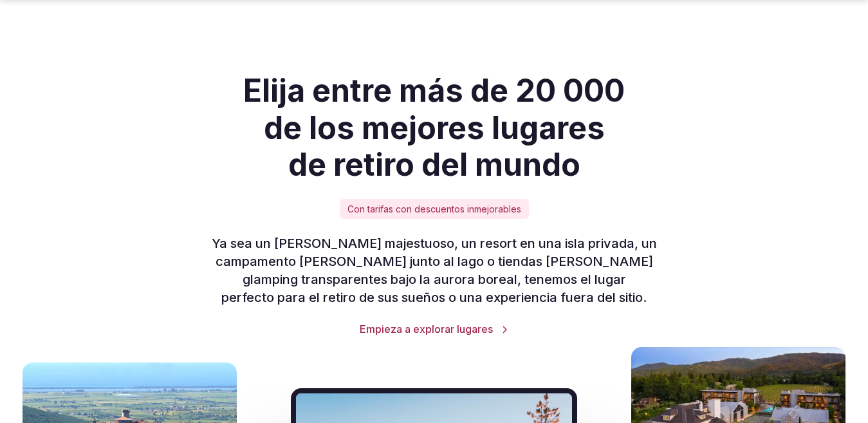 This screenshot has width=868, height=423. What do you see at coordinates (434, 329) in the screenshot?
I see `a: Empieza a explorar lugares` at bounding box center [434, 329].